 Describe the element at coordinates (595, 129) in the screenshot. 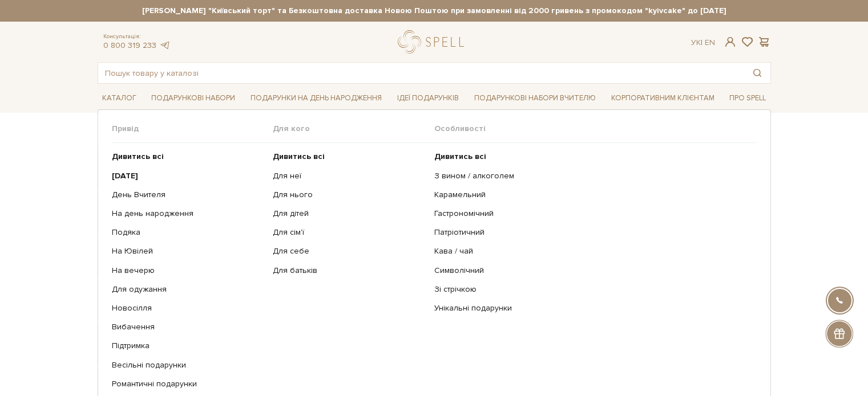

I see `span: Особливості` at that location.